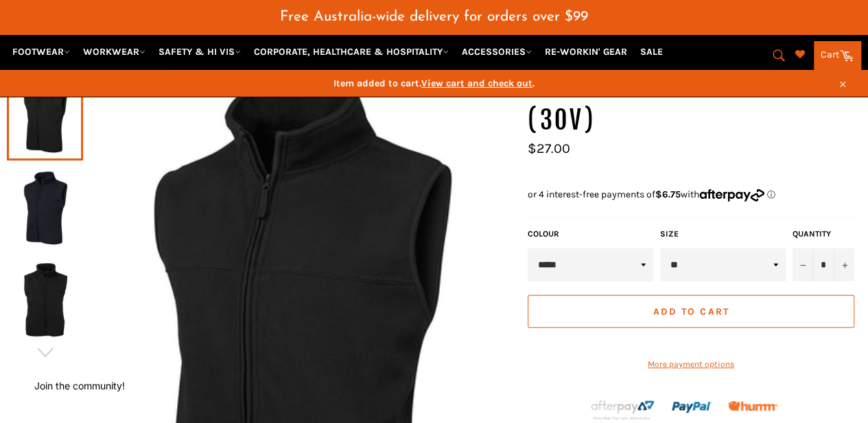  Describe the element at coordinates (651, 51) in the screenshot. I see `a: SALE` at that location.